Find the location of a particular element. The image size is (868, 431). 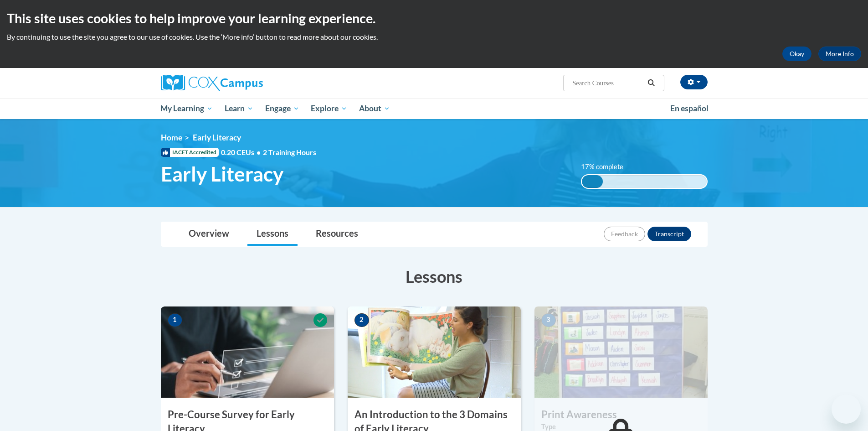

input: Search Courses is located at coordinates (608, 83).